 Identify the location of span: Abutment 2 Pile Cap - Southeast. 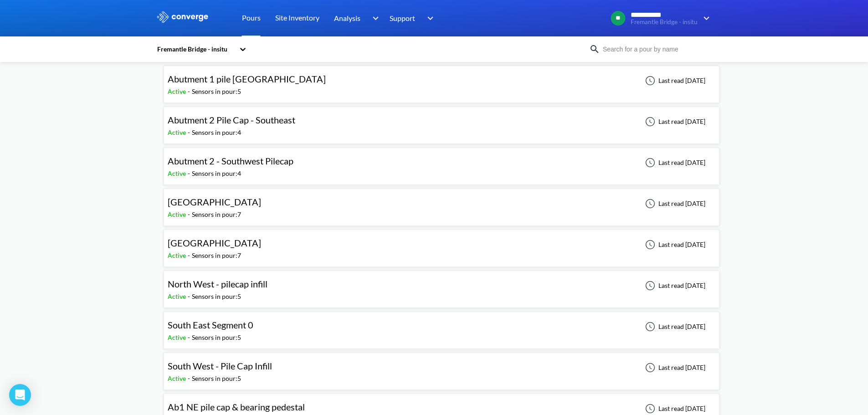
(231, 120).